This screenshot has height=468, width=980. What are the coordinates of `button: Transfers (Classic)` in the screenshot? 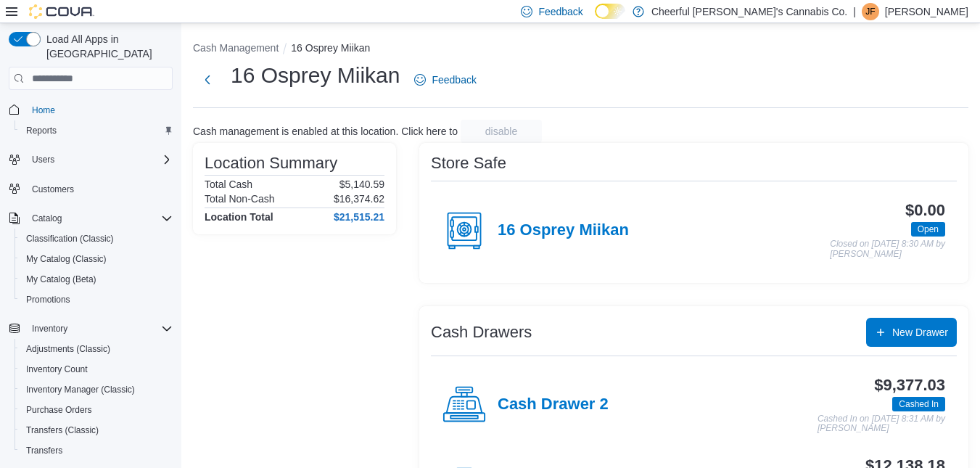 It's located at (97, 431).